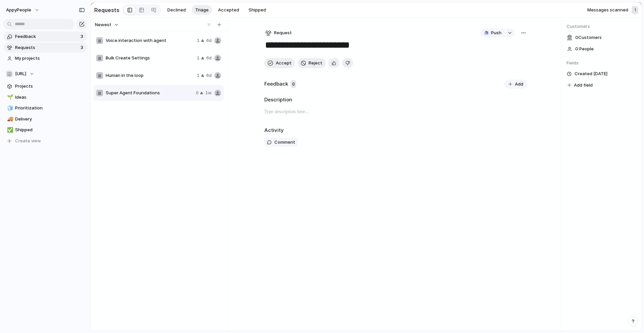 The width and height of the screenshot is (644, 333). I want to click on span: Customers, so click(602, 26).